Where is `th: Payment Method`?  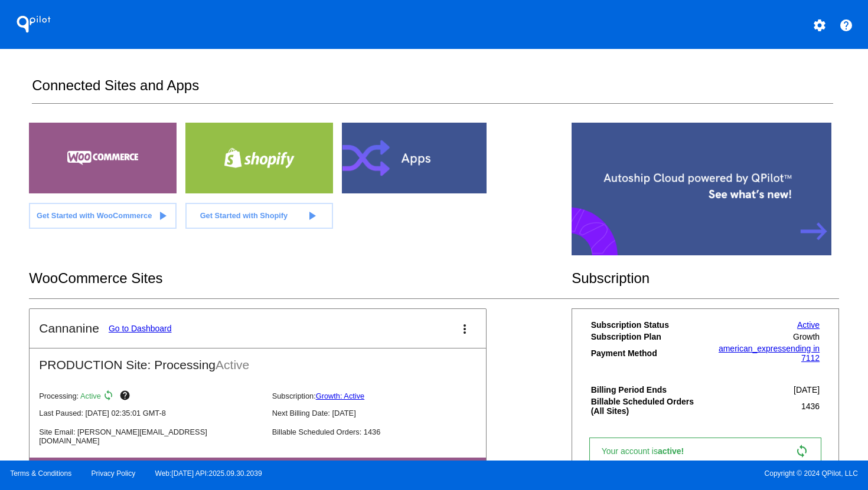 th: Payment Method is located at coordinates (648, 354).